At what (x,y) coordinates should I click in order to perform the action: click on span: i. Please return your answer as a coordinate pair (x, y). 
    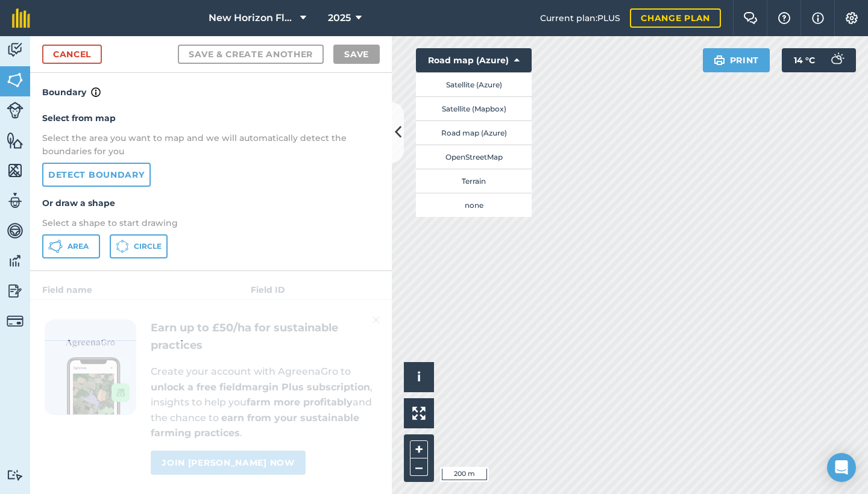
    Looking at the image, I should click on (419, 377).